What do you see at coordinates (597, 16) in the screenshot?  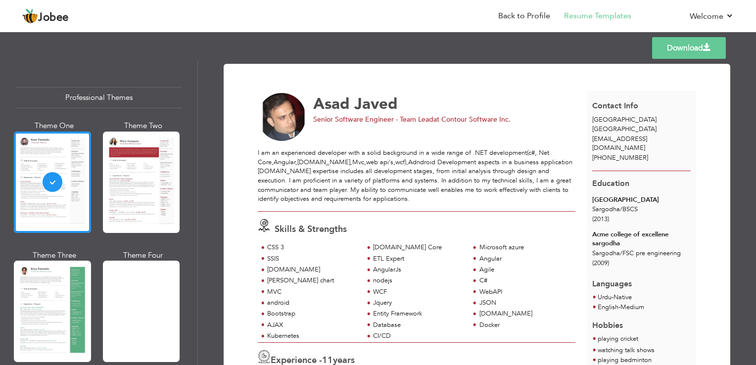 I see `a: Resume Templates` at bounding box center [597, 16].